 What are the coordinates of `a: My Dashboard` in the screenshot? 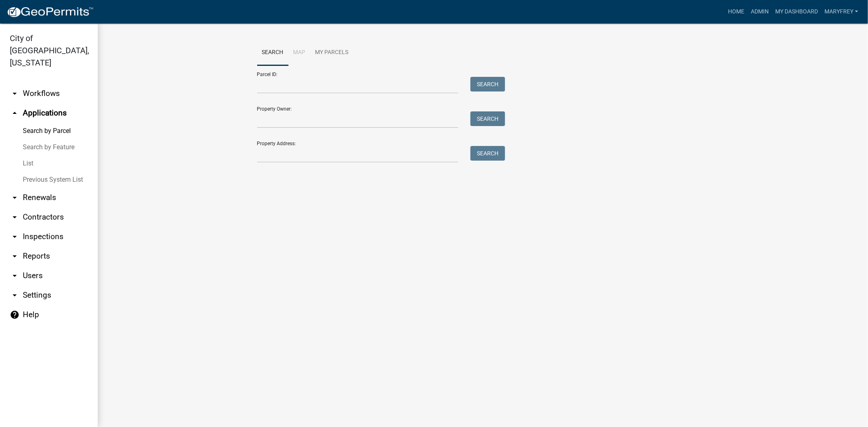 It's located at (796, 12).